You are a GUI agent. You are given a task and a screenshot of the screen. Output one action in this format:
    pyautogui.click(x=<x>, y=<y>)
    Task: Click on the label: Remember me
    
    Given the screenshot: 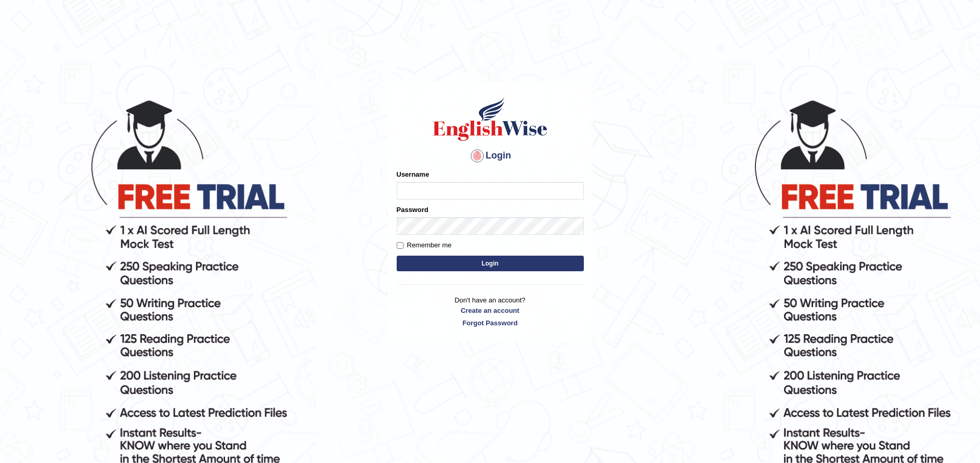 What is the action you would take?
    pyautogui.click(x=424, y=246)
    